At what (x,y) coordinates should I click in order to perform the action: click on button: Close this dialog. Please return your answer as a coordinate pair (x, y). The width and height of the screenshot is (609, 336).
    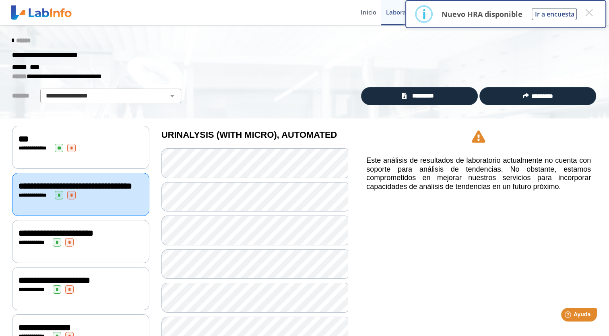
    Looking at the image, I should click on (589, 12).